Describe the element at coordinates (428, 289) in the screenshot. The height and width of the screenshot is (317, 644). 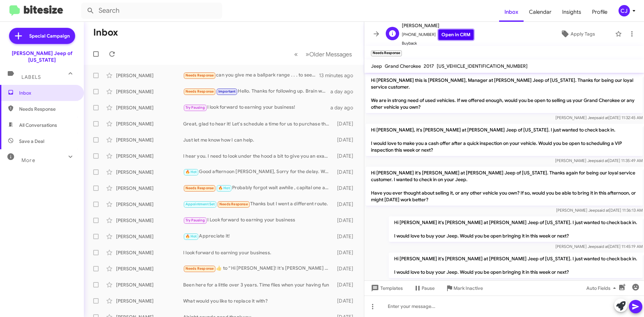
I see `span: Pause` at that location.